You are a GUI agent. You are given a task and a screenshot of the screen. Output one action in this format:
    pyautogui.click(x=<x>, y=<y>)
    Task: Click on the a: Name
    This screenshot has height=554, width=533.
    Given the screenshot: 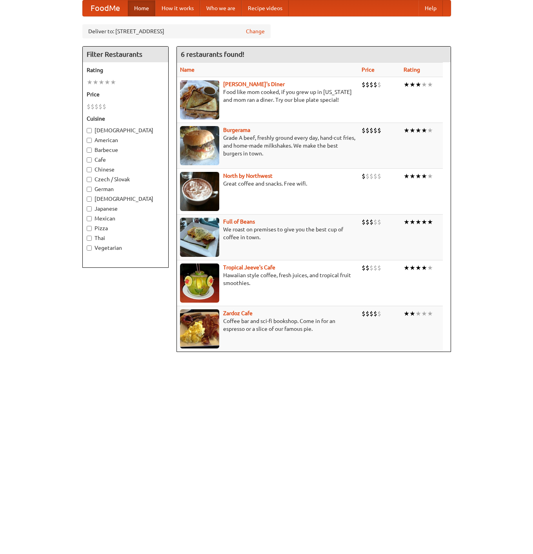 What is the action you would take?
    pyautogui.click(x=187, y=70)
    